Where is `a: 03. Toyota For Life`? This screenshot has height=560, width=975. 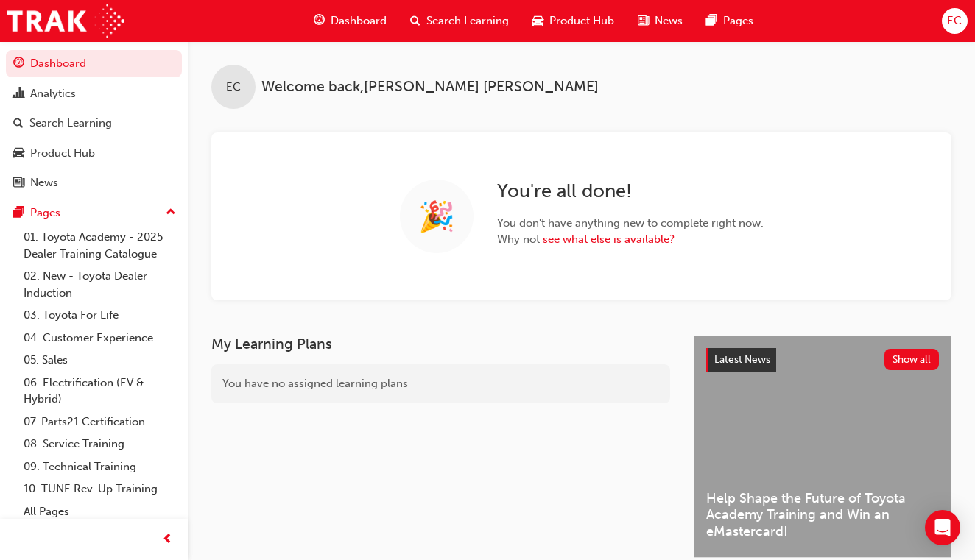 a: 03. Toyota For Life is located at coordinates (100, 315).